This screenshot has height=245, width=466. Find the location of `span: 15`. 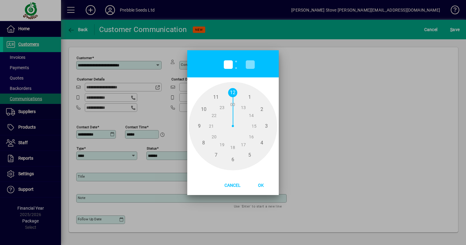

span: 15 is located at coordinates (254, 126).